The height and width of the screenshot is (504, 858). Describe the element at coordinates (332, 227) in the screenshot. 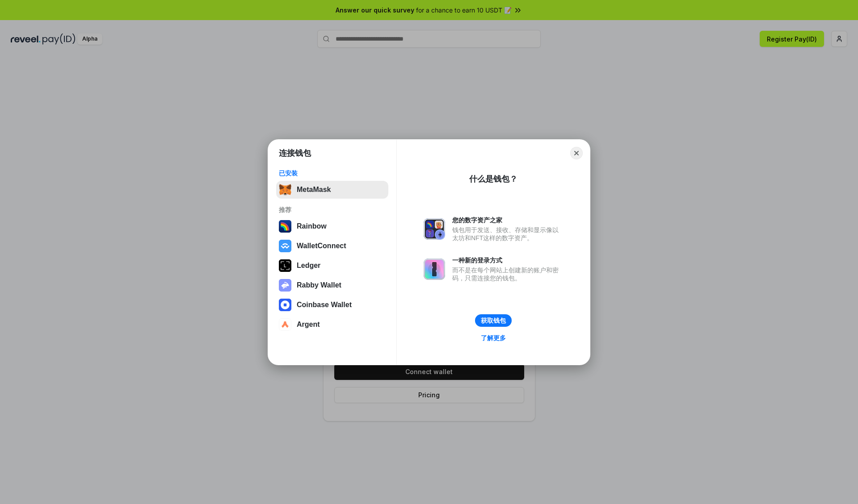

I see `button: Rainbow` at that location.